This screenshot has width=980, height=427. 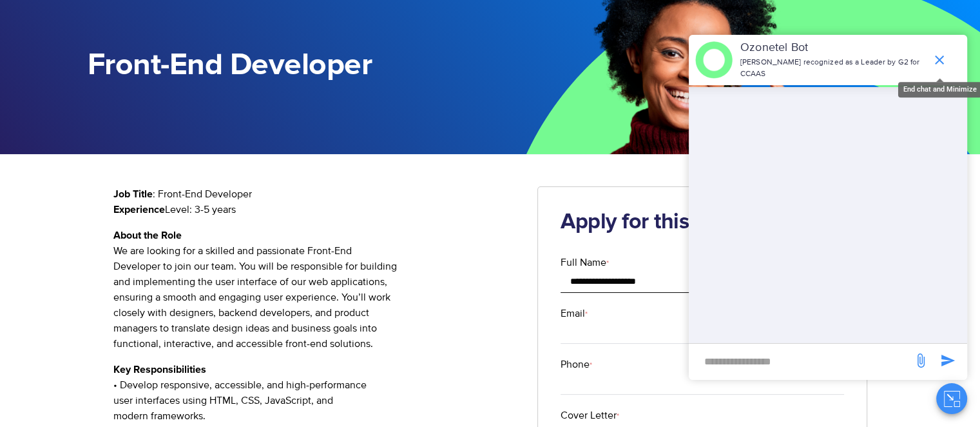 I want to click on strong: Job Title, so click(x=133, y=194).